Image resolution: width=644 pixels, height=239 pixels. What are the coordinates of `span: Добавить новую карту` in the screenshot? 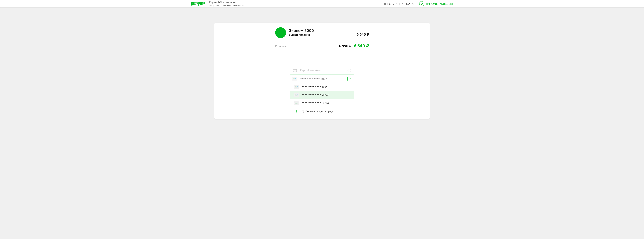 It's located at (326, 111).